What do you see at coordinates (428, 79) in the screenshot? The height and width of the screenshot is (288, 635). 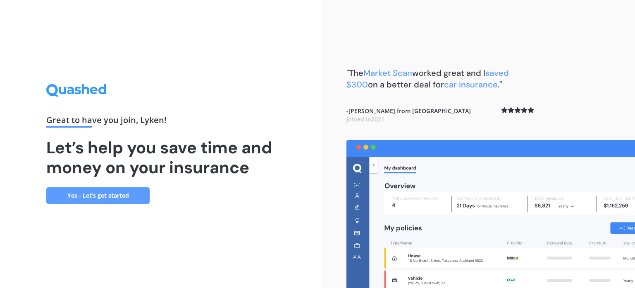 I see `span: saved $300` at bounding box center [428, 79].